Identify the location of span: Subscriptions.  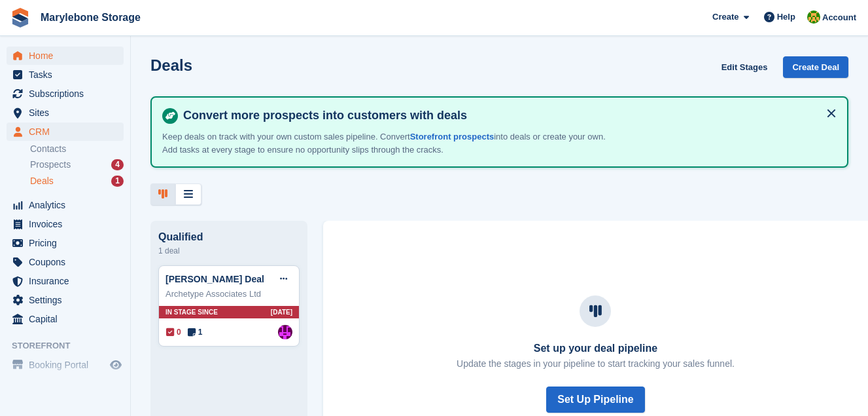
(68, 94).